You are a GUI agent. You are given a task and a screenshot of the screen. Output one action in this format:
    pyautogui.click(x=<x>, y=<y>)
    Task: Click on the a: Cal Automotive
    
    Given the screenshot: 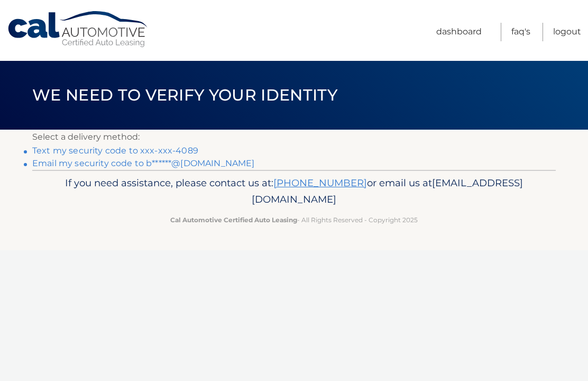 What is the action you would take?
    pyautogui.click(x=78, y=29)
    